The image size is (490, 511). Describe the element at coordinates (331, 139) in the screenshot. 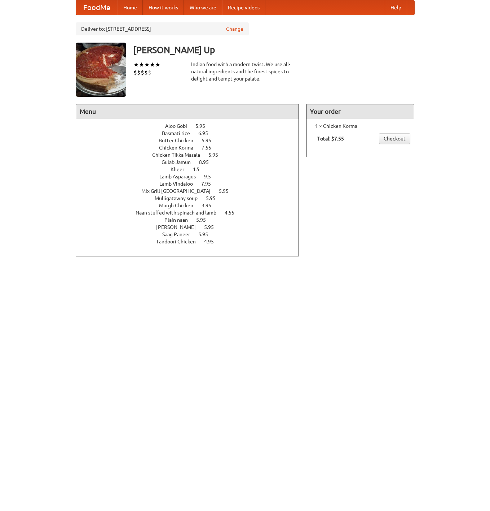

I see `b: Total: $7.55` at that location.